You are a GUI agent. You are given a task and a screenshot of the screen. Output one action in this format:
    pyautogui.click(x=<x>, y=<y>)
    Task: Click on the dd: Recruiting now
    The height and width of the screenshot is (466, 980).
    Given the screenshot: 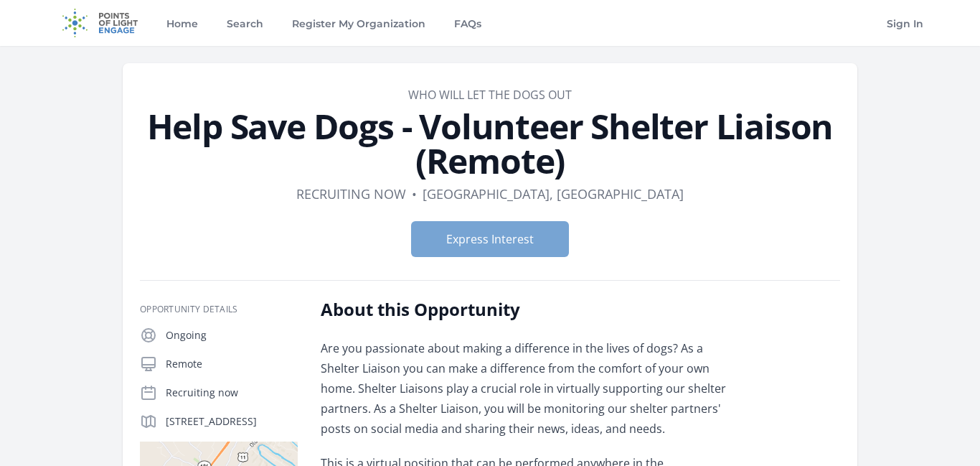 What is the action you would take?
    pyautogui.click(x=351, y=194)
    